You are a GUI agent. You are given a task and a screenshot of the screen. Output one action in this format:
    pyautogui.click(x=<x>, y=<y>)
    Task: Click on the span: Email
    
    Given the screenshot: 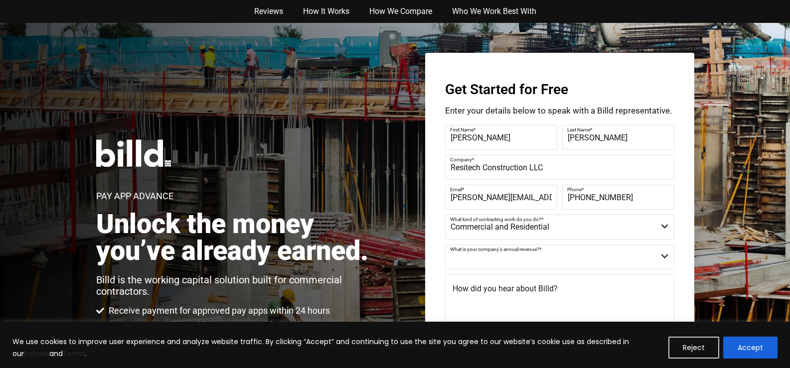 What is the action you would take?
    pyautogui.click(x=456, y=189)
    